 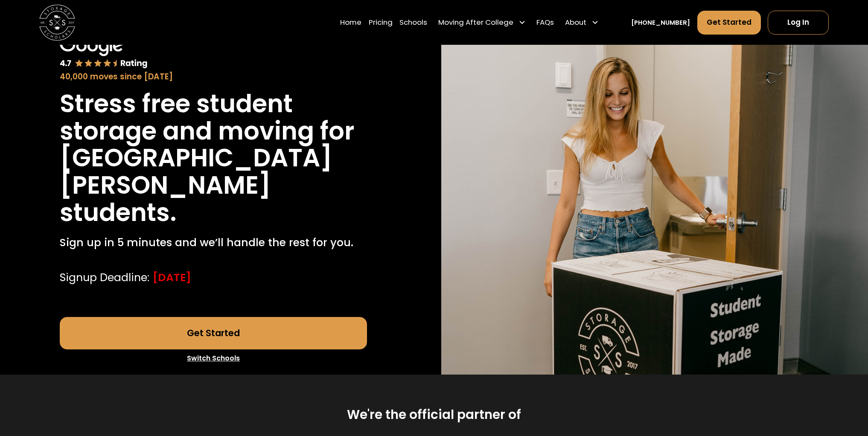 I want to click on img: Storage Scholars will have everything waiting for you in your room when you arrive to campus., so click(x=654, y=201).